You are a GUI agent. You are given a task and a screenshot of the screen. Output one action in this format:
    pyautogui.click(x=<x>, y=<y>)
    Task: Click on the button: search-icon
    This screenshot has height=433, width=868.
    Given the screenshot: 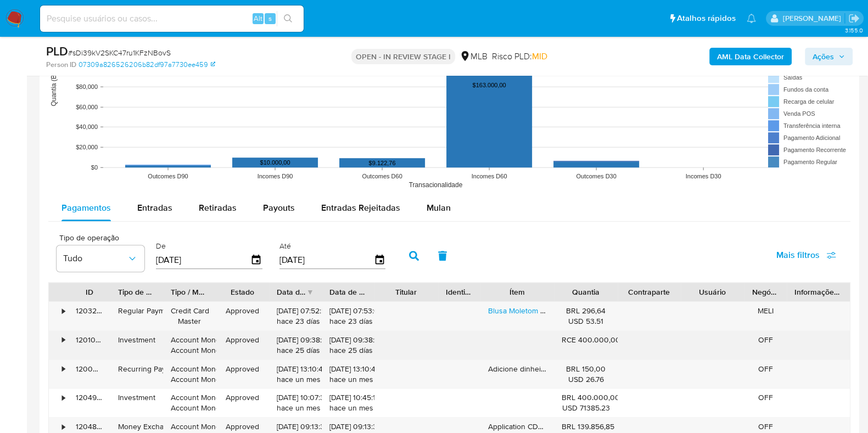 What is the action you would take?
    pyautogui.click(x=288, y=18)
    